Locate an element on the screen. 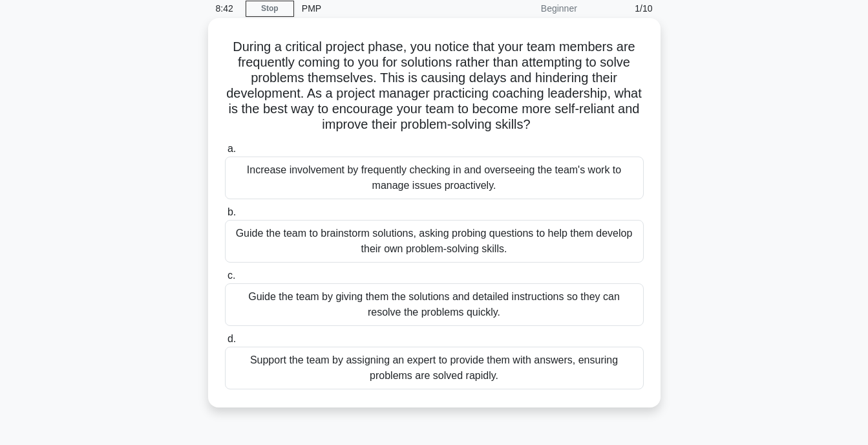  span: d. is located at coordinates (232, 338).